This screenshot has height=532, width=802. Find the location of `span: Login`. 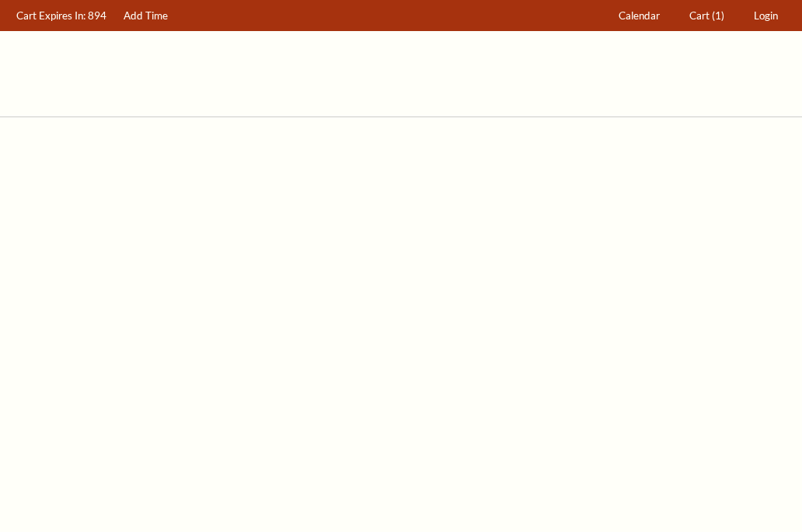

span: Login is located at coordinates (766, 15).